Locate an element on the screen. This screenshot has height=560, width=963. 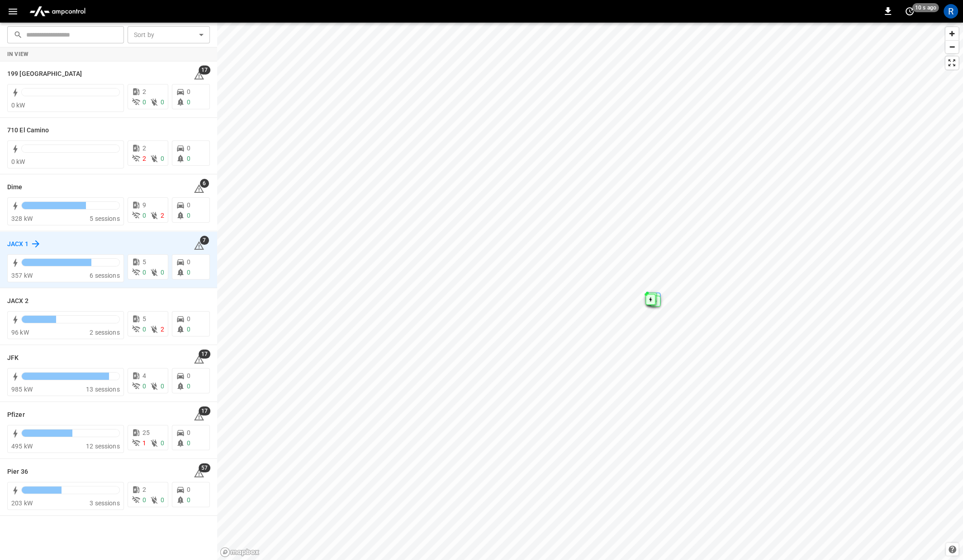
span: 12 sessions is located at coordinates (103, 446).